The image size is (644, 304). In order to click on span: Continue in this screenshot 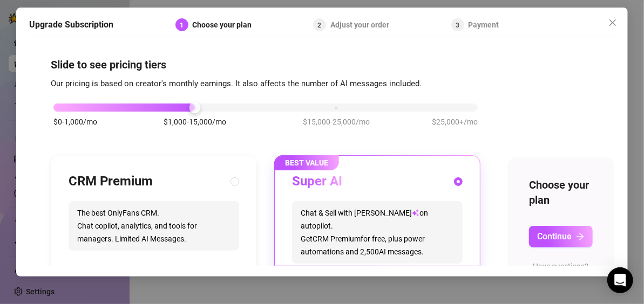, I will do `click(554, 236)`.